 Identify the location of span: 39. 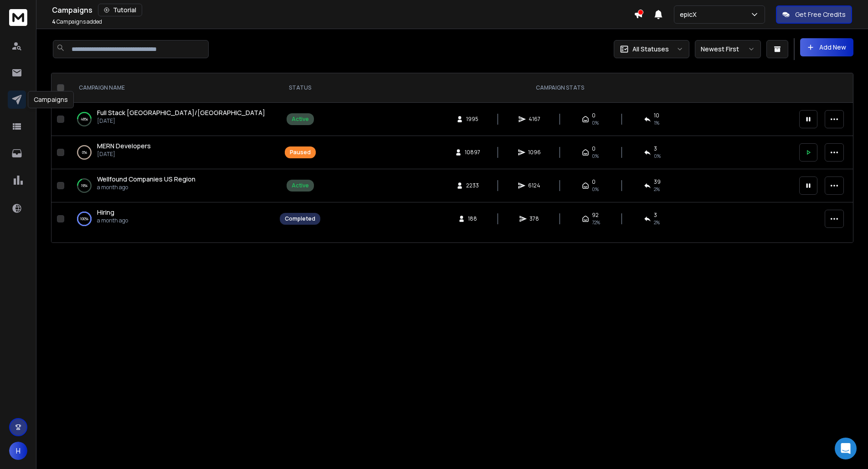
(657, 182).